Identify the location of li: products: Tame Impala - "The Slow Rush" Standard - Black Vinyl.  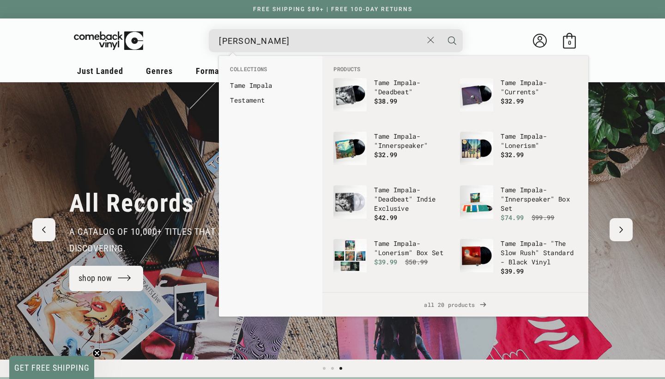
(518, 261).